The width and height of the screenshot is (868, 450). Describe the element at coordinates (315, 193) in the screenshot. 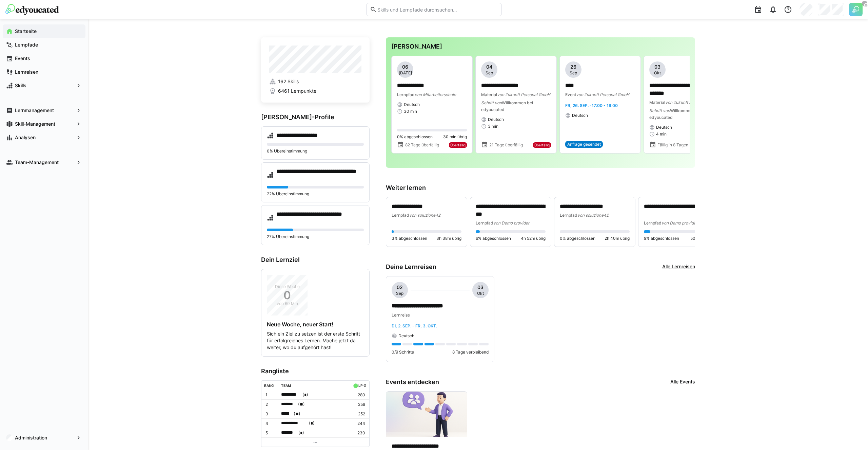

I see `p: 22% Übereinstimmung` at that location.